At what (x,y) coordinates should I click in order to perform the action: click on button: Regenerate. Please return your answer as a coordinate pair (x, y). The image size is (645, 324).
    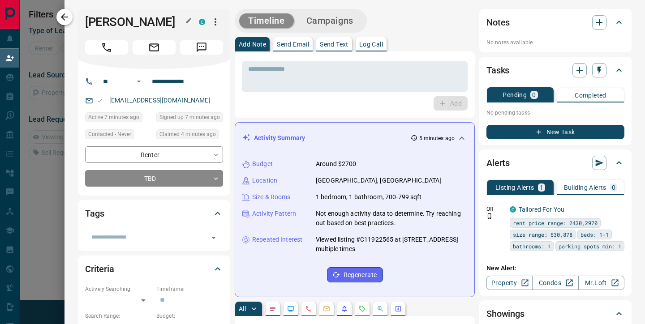
    Looking at the image, I should click on (355, 275).